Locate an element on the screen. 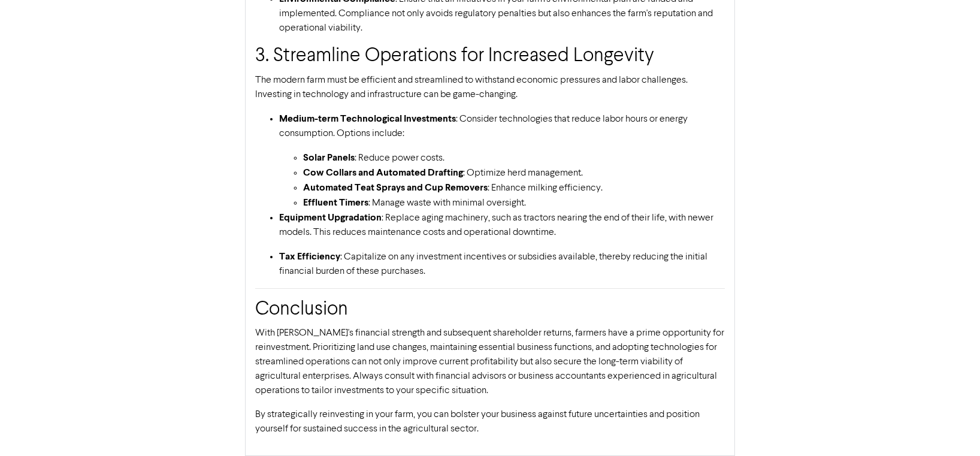 The image size is (980, 456). p: By strategically reinvesting in your farm, you can bolster your business against future uncertain... is located at coordinates (490, 422).